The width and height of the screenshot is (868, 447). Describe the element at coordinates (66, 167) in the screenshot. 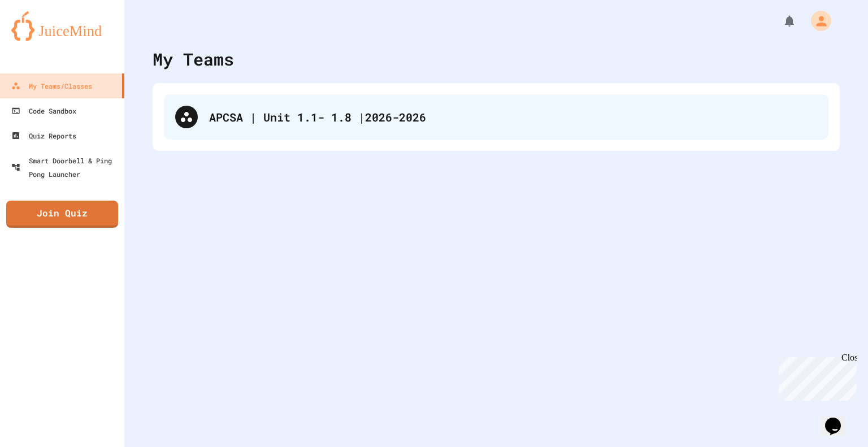

I see `div: Smart Doorbell & Ping Pong Launcher` at that location.